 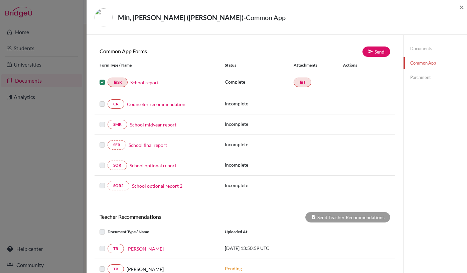 I want to click on a: SFR, so click(x=117, y=145).